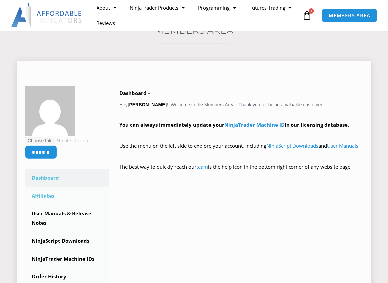 Image resolution: width=388 pixels, height=283 pixels. What do you see at coordinates (47, 15) in the screenshot?
I see `img: LogoAI | Affordable Indicators – NinjaTrader` at bounding box center [47, 15].